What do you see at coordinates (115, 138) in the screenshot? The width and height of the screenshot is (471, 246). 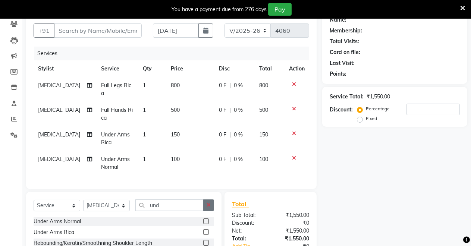 I see `span: Under Arms Rica` at bounding box center [115, 138].